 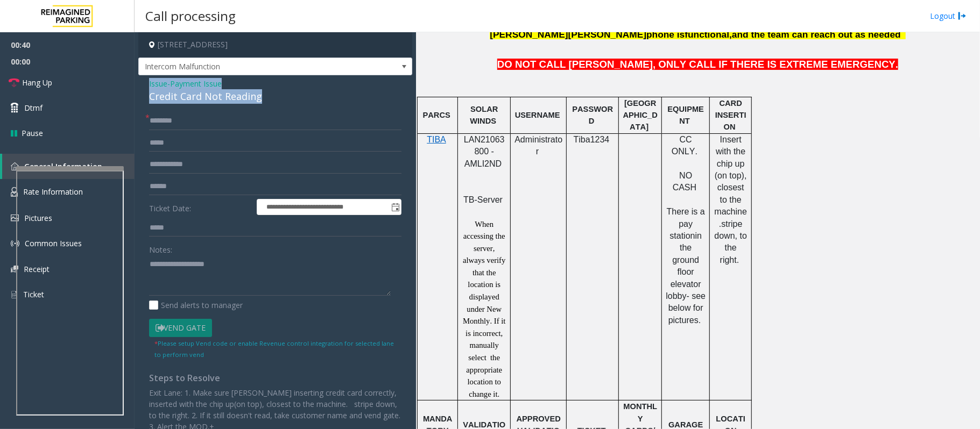 I want to click on span: CARD INSERTION, so click(x=730, y=115).